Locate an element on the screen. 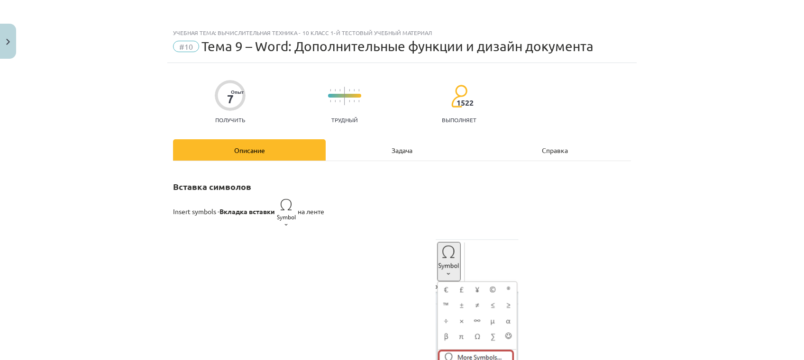  div: Описание is located at coordinates (249, 150).